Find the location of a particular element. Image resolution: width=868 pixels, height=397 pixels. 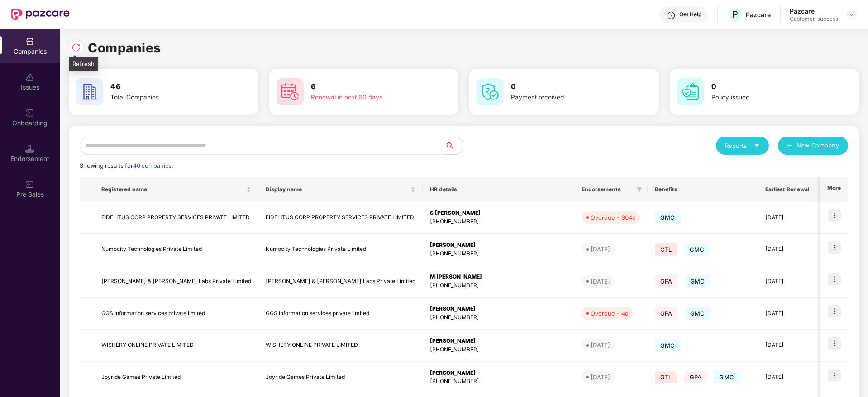

h3: 6 is located at coordinates (368, 87).